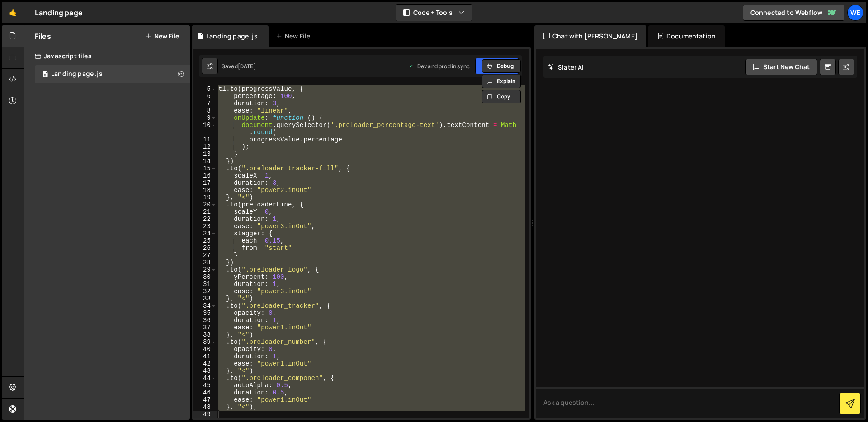 The image size is (868, 422). Describe the element at coordinates (205, 277) in the screenshot. I see `div: 30` at that location.